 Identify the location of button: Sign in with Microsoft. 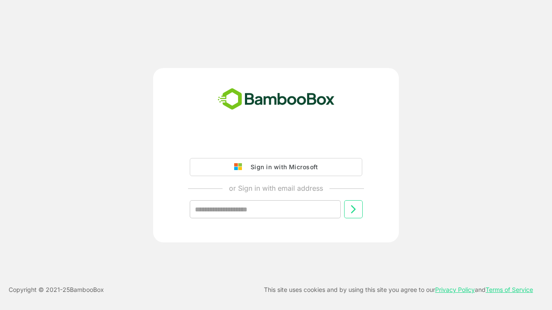
(276, 167).